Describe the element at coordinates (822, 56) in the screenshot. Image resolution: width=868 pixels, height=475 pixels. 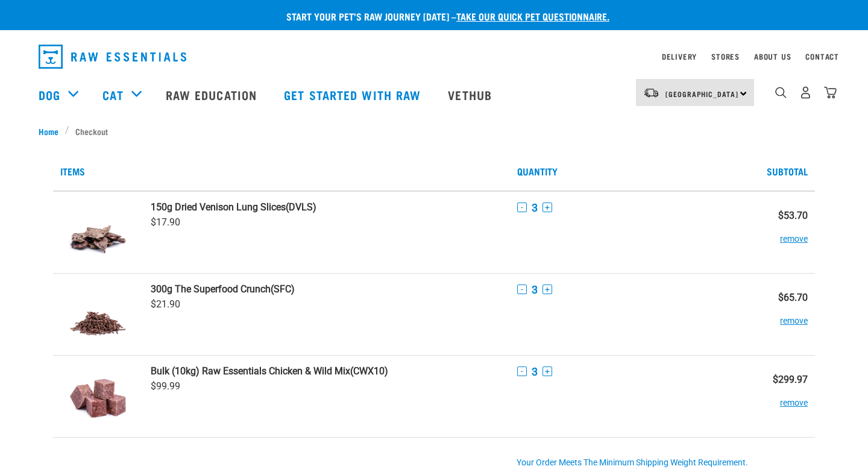
I see `a: Contact` at that location.